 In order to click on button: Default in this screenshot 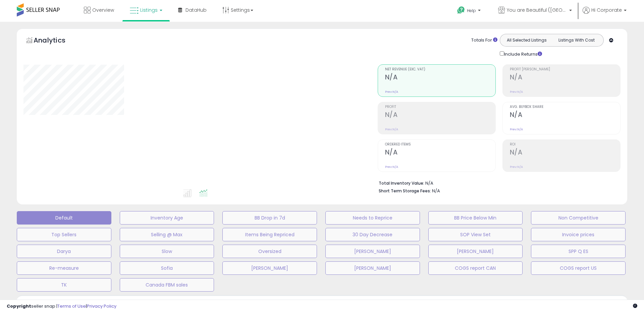, I will do `click(64, 218)`.